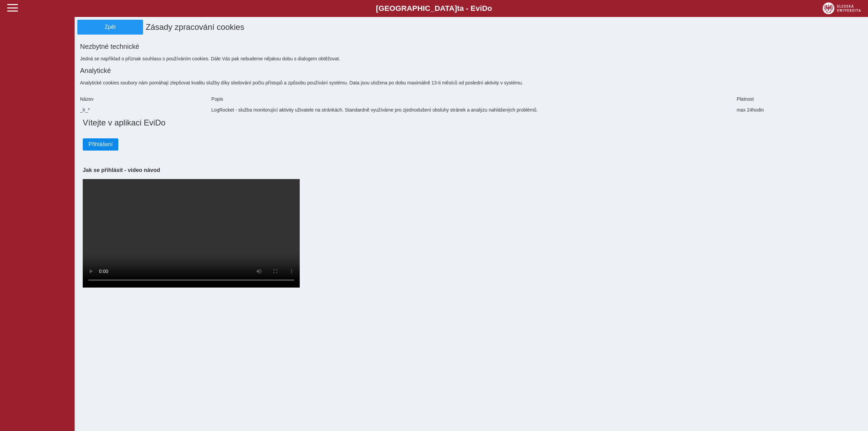  What do you see at coordinates (471, 70) in the screenshot?
I see `h2: Analytické` at bounding box center [471, 70].